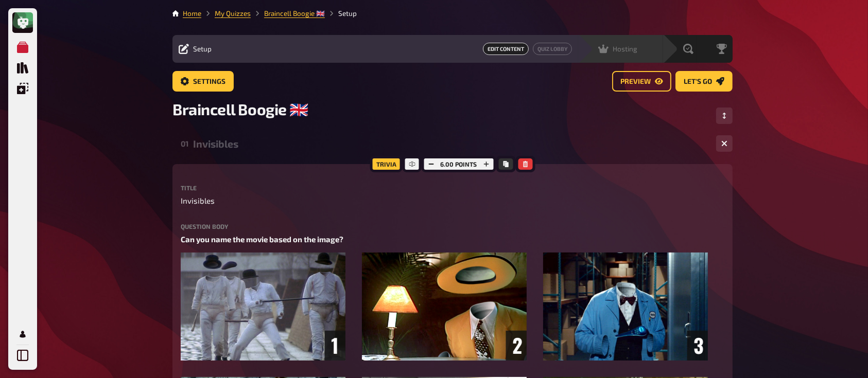  What do you see at coordinates (635, 82) in the screenshot?
I see `span: Preview` at bounding box center [635, 82].